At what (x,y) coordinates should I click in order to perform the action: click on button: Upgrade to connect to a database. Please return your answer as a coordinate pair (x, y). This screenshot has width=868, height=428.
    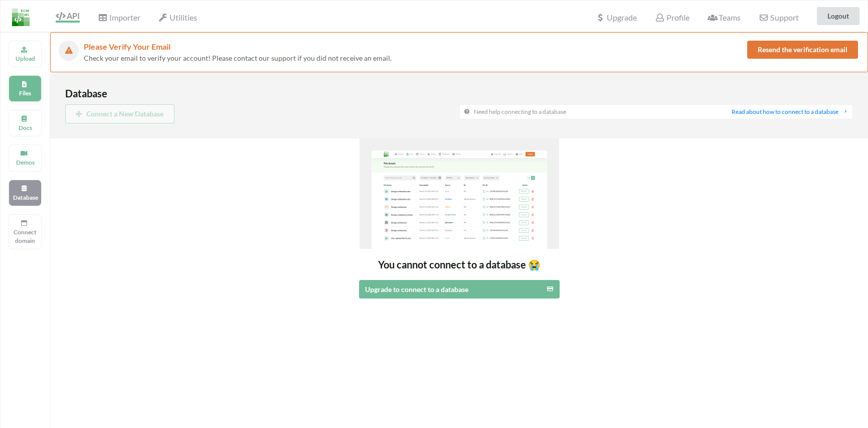
    Looking at the image, I should click on (459, 289).